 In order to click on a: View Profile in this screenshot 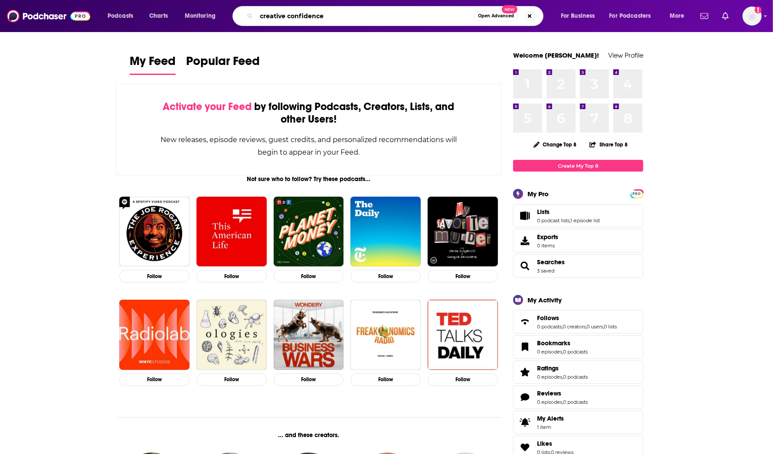, I will do `click(625, 55)`.